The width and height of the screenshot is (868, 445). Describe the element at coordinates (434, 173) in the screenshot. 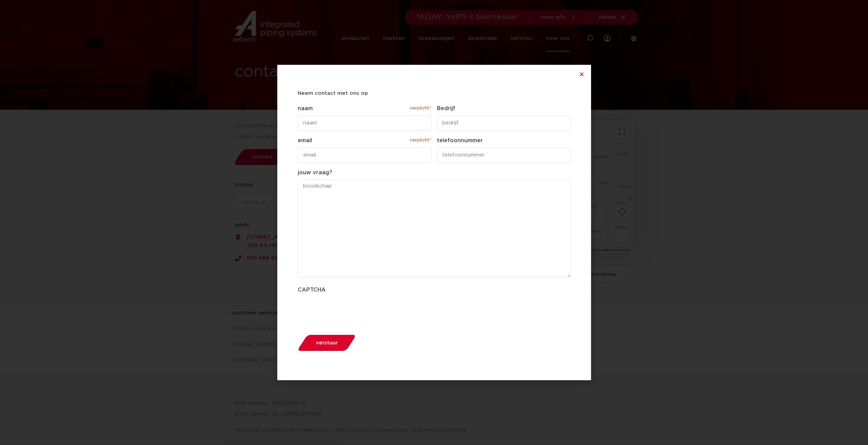

I see `label: jouw vraag?` at that location.